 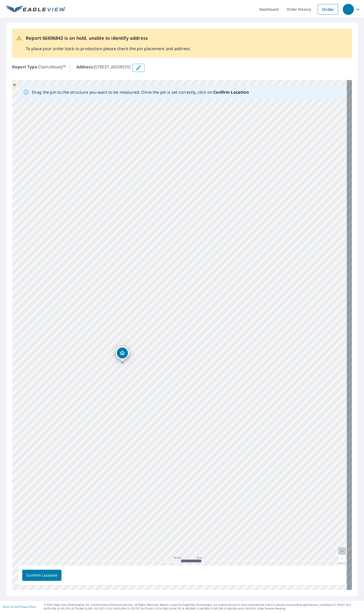 I want to click on a: Terms of Use, so click(x=10, y=607).